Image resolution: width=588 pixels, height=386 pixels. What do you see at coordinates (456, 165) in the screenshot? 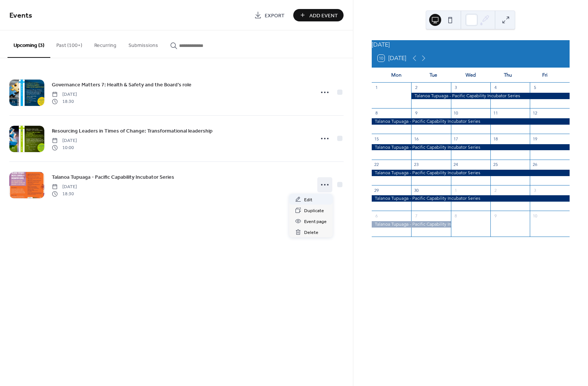
I see `div: 24` at bounding box center [456, 165].